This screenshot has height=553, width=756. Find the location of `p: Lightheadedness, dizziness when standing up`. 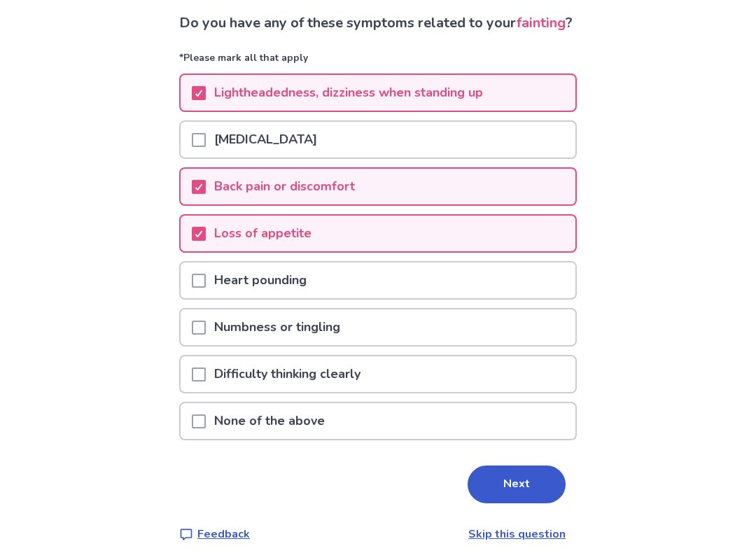

p: Lightheadedness, dizziness when standing up is located at coordinates (349, 93).